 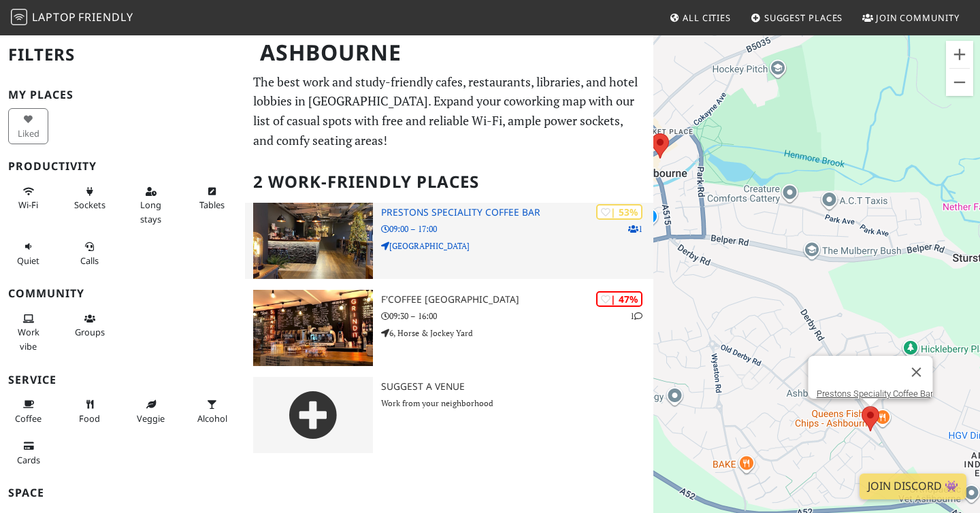 What do you see at coordinates (960, 82) in the screenshot?
I see `button: Zoom out` at bounding box center [960, 82].